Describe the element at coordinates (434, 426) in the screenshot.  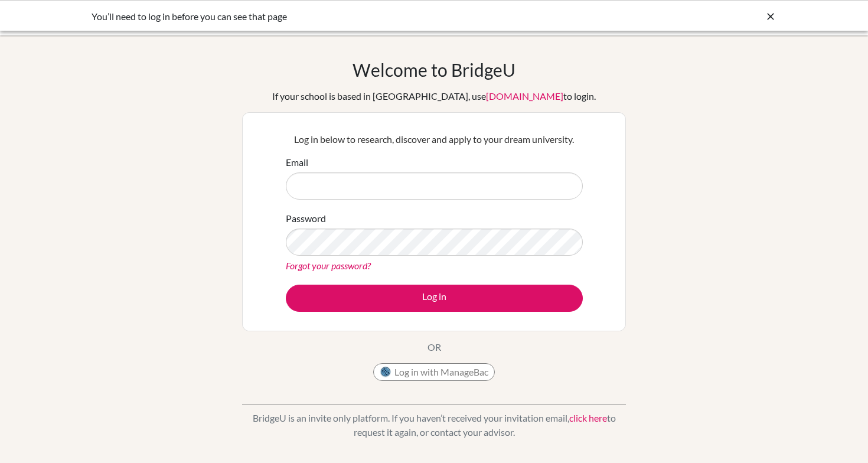
I see `p: BridgeU is an invite only platform. If you haven’t received your invitation email, to request it ...` at that location.